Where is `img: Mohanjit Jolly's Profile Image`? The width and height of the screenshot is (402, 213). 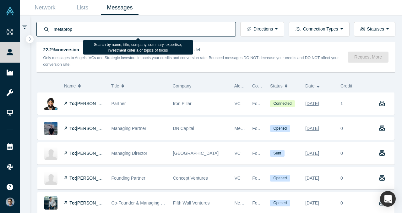
img: Mohanjit Jolly's Profile Image is located at coordinates (51, 103).